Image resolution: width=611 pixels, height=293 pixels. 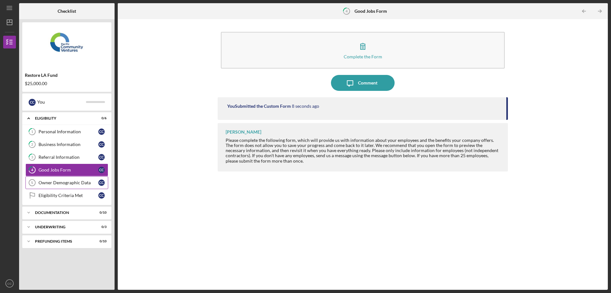 What do you see at coordinates (371, 11) in the screenshot?
I see `b: Good Jobs Form` at bounding box center [371, 11].